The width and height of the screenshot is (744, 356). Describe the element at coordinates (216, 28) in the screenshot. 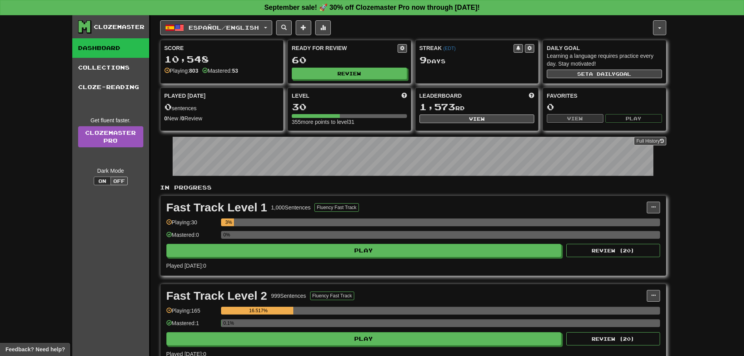

I see `button: Español/English` at that location.